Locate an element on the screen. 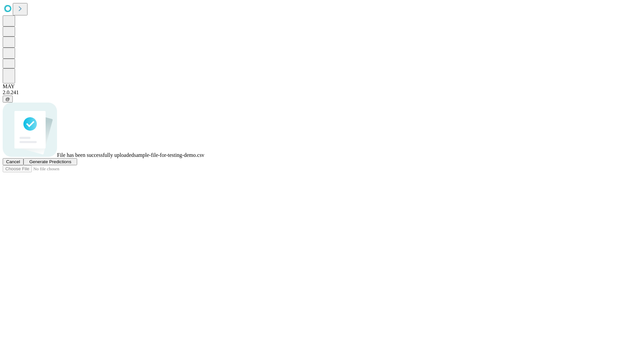 The height and width of the screenshot is (362, 644). button: Generate Predictions is located at coordinates (50, 161).